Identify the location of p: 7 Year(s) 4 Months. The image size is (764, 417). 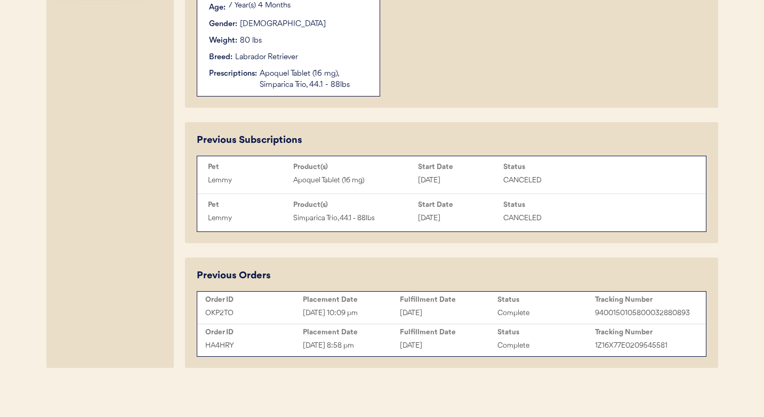
(299, 6).